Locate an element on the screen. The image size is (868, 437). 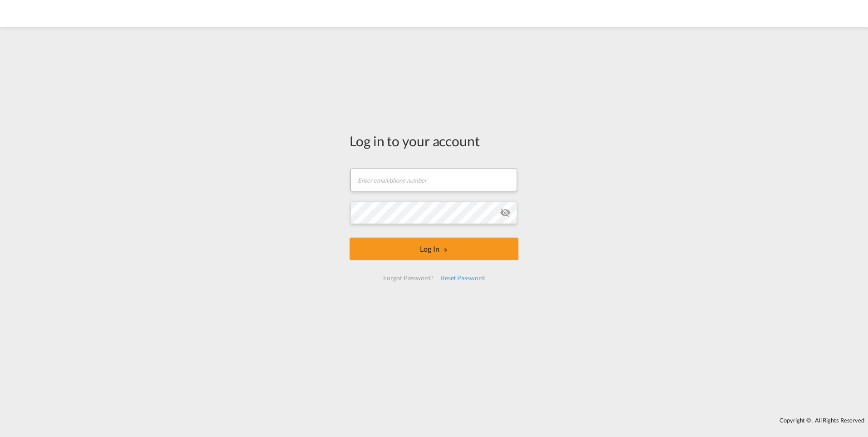
div: Forgot Password? is located at coordinates (408, 278).